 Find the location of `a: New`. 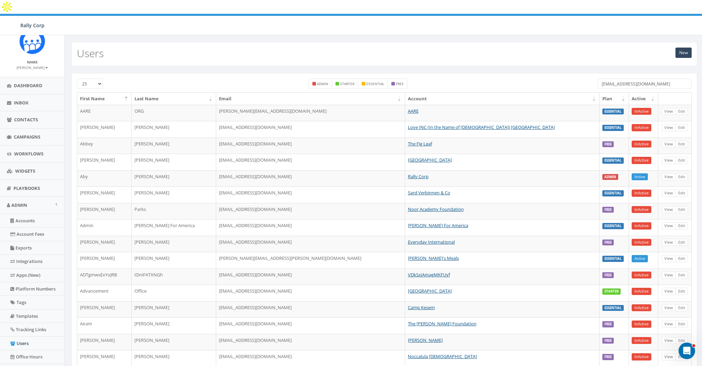

a: New is located at coordinates (683, 53).